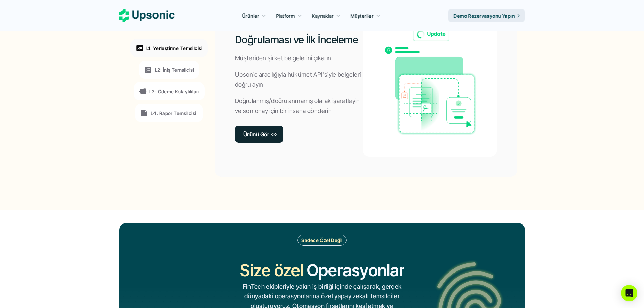 Image resolution: width=644 pixels, height=308 pixels. Describe the element at coordinates (272, 270) in the screenshot. I see `font: Size özel` at that location.